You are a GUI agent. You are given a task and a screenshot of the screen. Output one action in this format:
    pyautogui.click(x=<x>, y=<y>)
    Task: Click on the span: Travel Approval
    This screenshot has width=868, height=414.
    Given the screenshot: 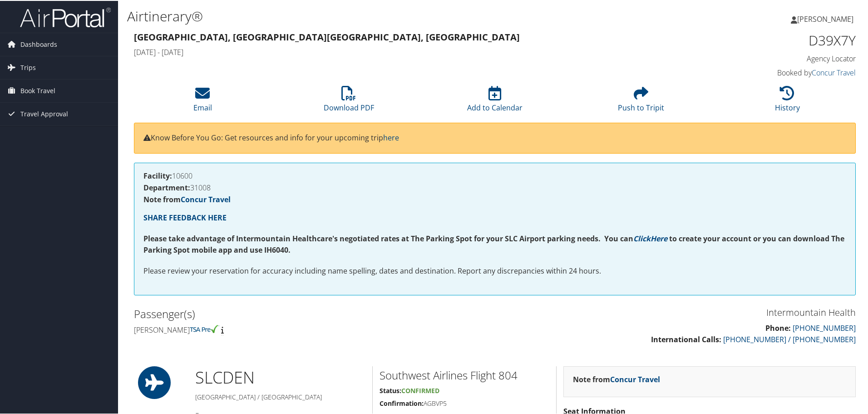 What is the action you would take?
    pyautogui.click(x=44, y=113)
    